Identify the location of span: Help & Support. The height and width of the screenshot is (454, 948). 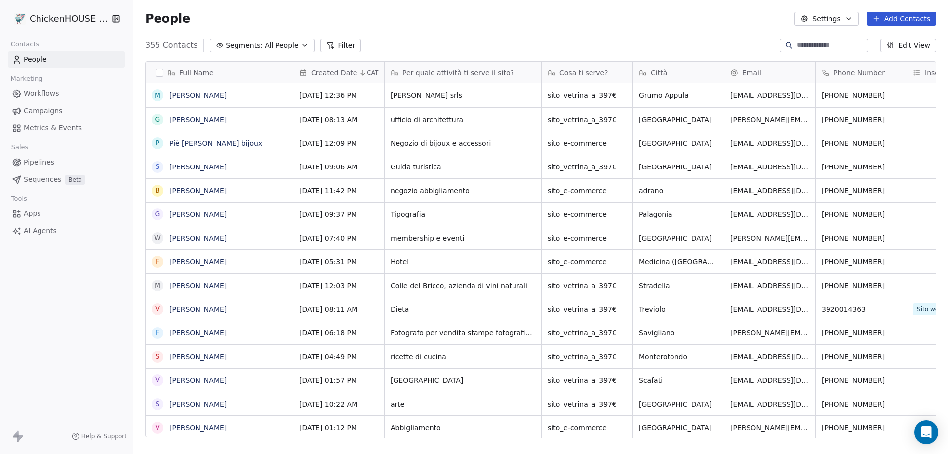
(104, 436).